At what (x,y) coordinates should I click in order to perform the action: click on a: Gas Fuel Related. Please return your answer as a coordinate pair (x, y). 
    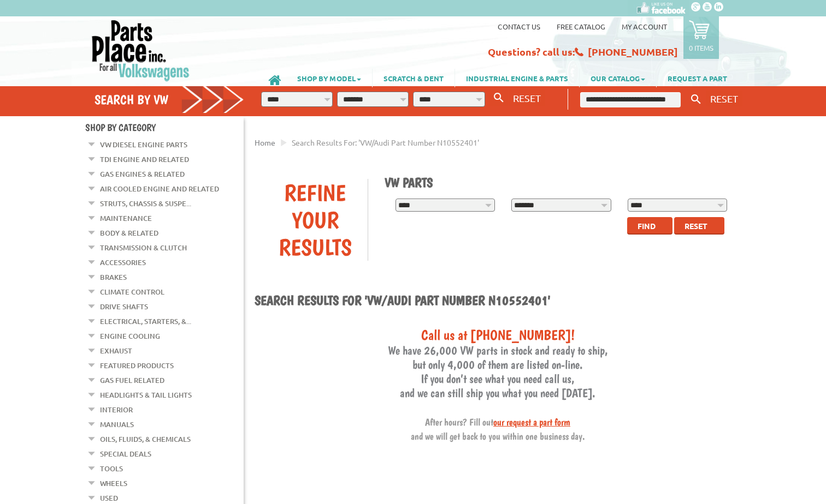
    Looking at the image, I should click on (132, 381).